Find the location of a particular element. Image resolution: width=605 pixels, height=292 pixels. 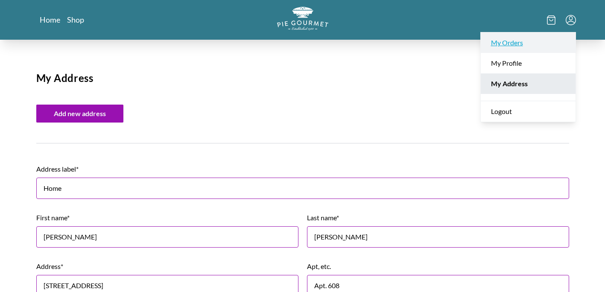

button: Add new address is located at coordinates (80, 113).